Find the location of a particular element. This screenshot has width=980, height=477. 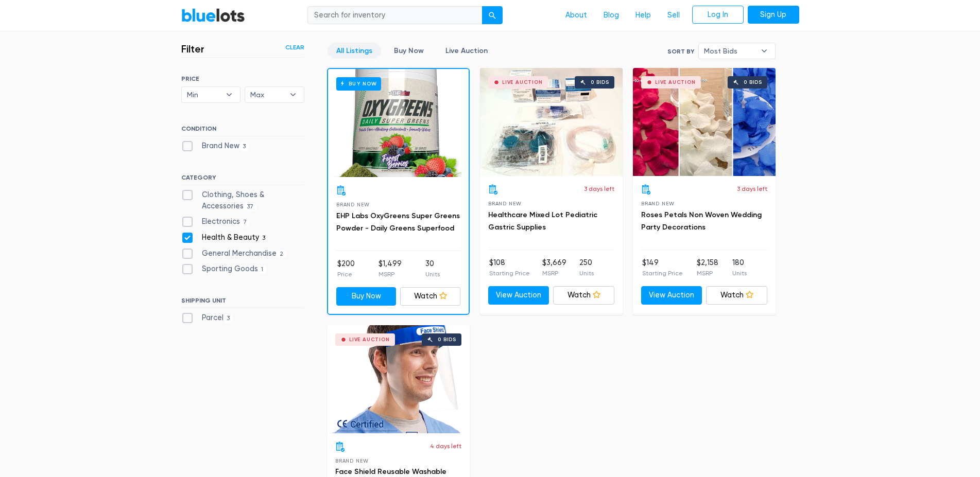

span: Max is located at coordinates (267, 95).